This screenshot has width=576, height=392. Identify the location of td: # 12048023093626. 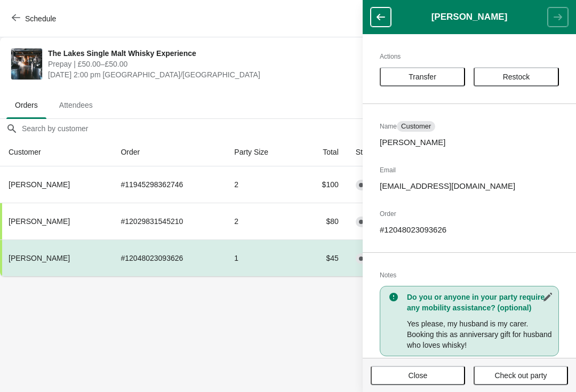
(168, 257).